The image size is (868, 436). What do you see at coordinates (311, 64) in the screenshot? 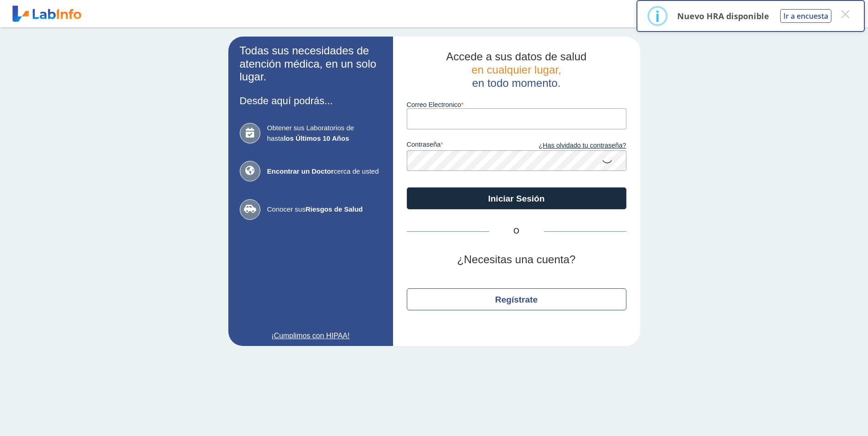
I see `h2: Todas sus necesidades de atención médica, en un solo lugar.` at bounding box center [311, 64].